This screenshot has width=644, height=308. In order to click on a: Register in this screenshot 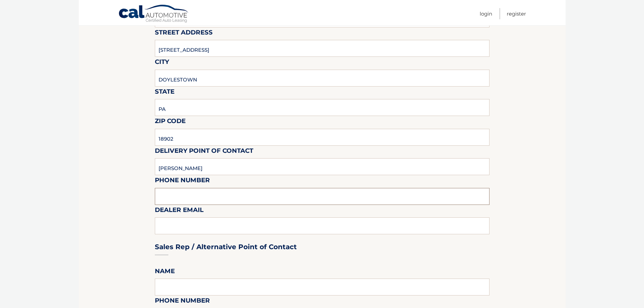, I will do `click(516, 13)`.